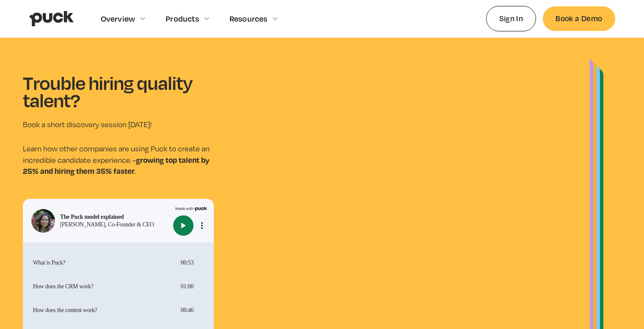 Image resolution: width=644 pixels, height=329 pixels. I want to click on div: 01:00, so click(187, 286).